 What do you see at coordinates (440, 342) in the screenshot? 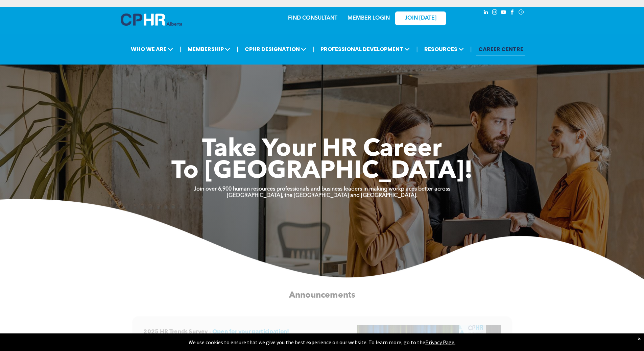
I see `a: Privacy Page.` at bounding box center [440, 342].